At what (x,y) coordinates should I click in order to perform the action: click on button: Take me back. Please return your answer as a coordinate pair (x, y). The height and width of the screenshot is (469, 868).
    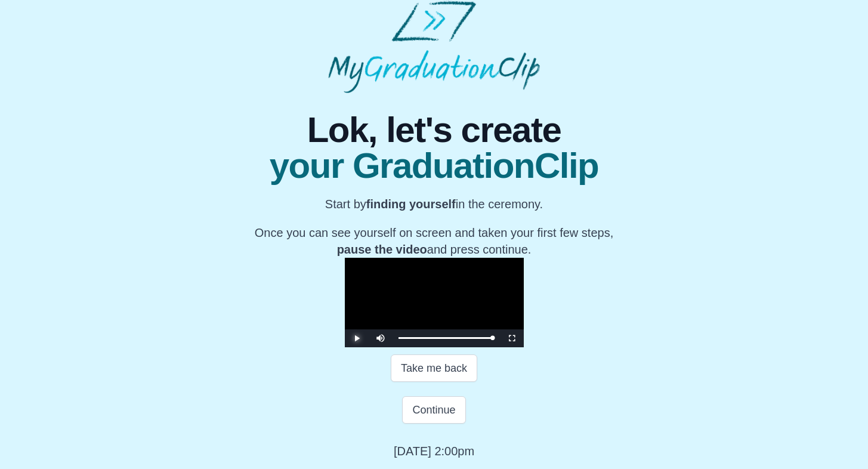
    Looking at the image, I should click on (434, 368).